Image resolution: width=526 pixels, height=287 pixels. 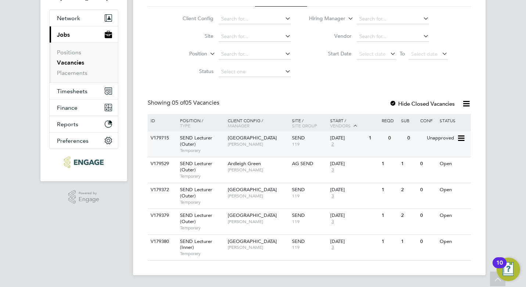 I want to click on div: Conf, so click(x=428, y=121).